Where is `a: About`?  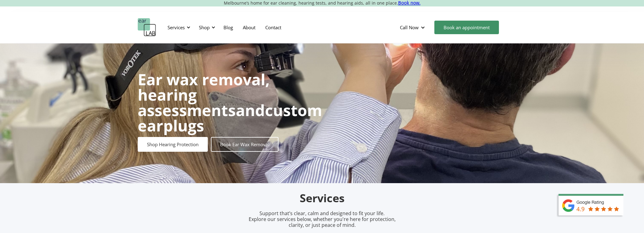
a: About is located at coordinates (249, 28).